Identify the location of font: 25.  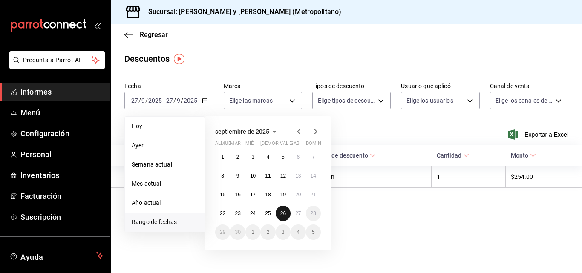
(267, 213).